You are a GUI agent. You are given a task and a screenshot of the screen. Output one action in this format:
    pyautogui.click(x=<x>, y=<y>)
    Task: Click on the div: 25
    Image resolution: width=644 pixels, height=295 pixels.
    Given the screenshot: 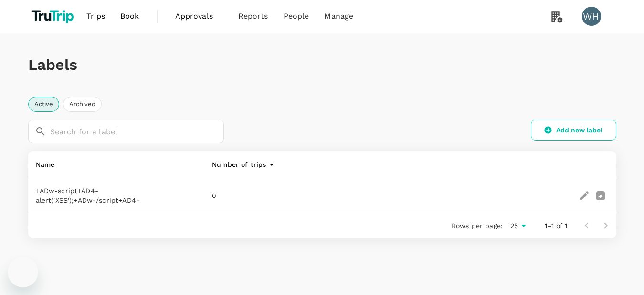 What is the action you would take?
    pyautogui.click(x=518, y=226)
    